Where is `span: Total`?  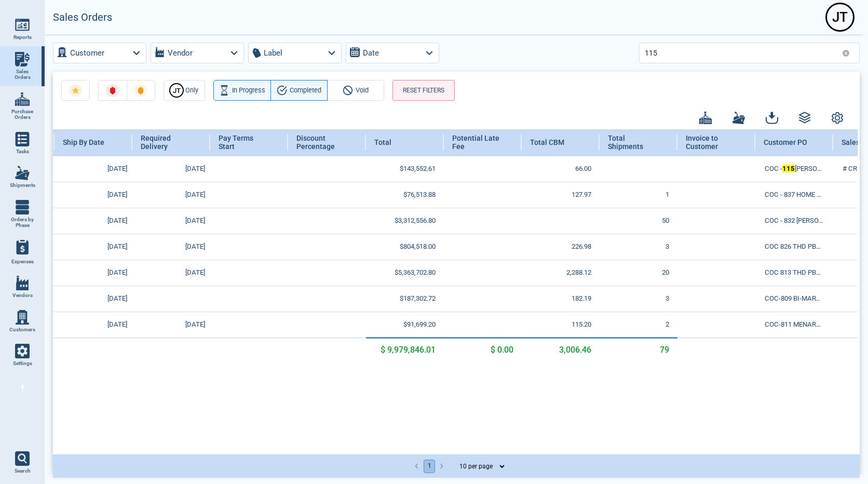
span: Total is located at coordinates (382, 142).